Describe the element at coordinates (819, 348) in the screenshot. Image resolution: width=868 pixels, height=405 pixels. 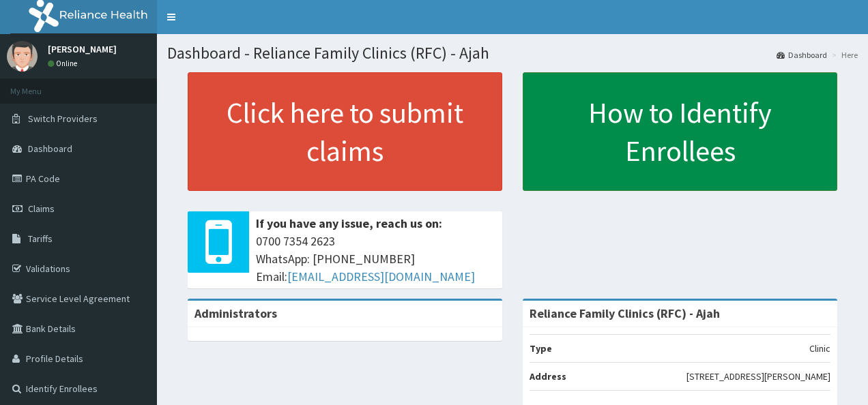
I see `p: Clinic` at that location.